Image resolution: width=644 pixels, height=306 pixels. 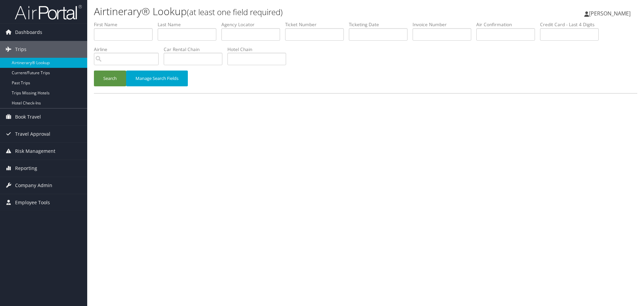 What do you see at coordinates (195, 49) in the screenshot?
I see `label: Car Rental Chain` at bounding box center [195, 49].